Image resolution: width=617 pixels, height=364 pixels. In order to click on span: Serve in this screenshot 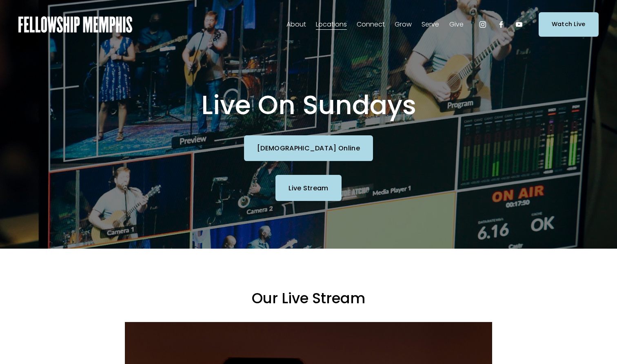, I will do `click(430, 24)`.